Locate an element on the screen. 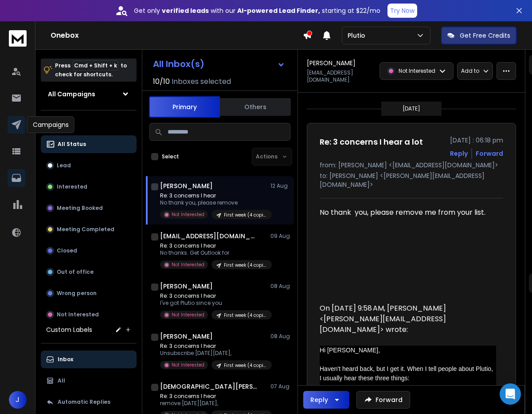 The width and height of the screenshot is (532, 414). div: Haven't heard back, but I get it. When I tell people about Plutio, I usually hear these three thi... is located at coordinates (408, 374).